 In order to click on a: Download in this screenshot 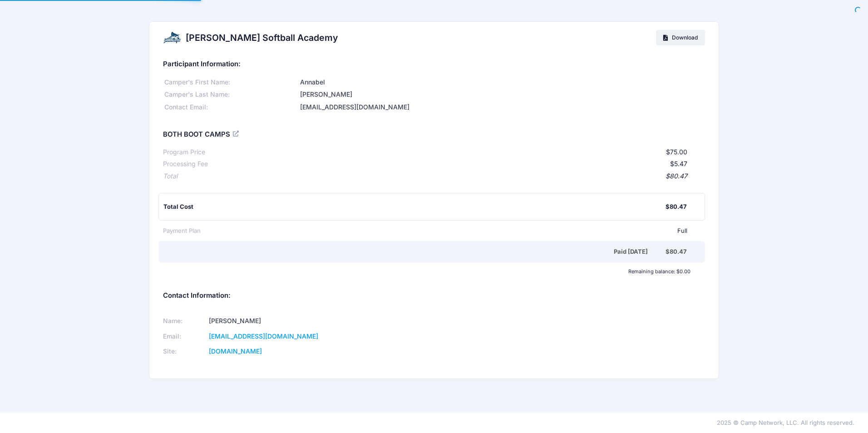, I will do `click(680, 37)`.